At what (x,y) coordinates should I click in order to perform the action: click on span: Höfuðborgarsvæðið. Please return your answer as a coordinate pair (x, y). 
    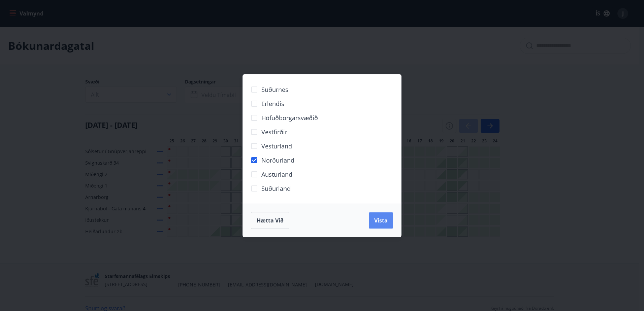
    Looking at the image, I should click on (289, 118).